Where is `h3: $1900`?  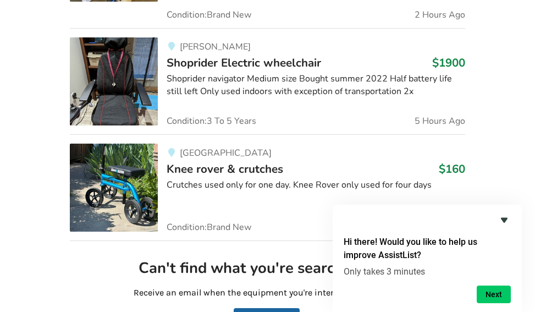
h3: $1900 is located at coordinates (449, 63).